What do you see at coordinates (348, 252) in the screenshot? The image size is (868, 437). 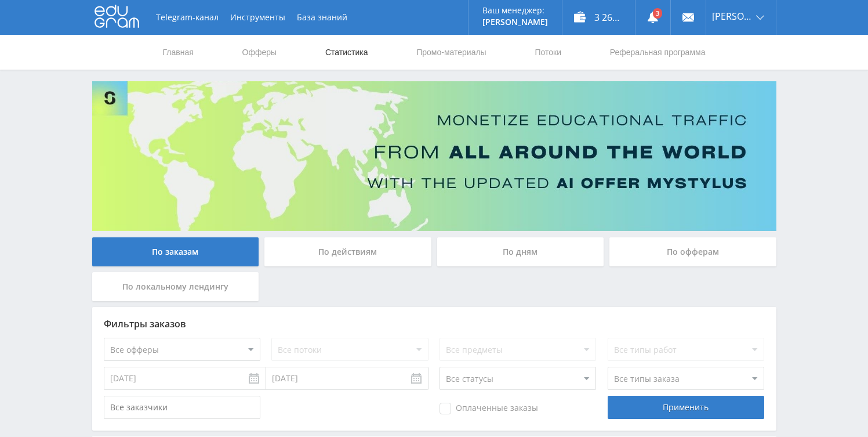 I see `div: По действиям` at bounding box center [348, 252].